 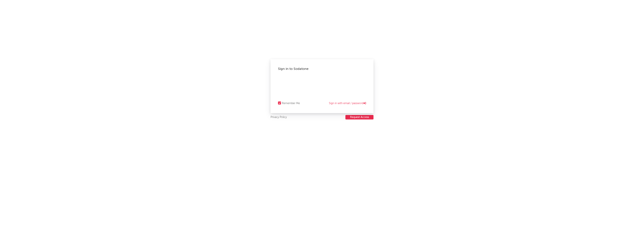 What do you see at coordinates (291, 103) in the screenshot?
I see `div: Remember Me` at bounding box center [291, 103].